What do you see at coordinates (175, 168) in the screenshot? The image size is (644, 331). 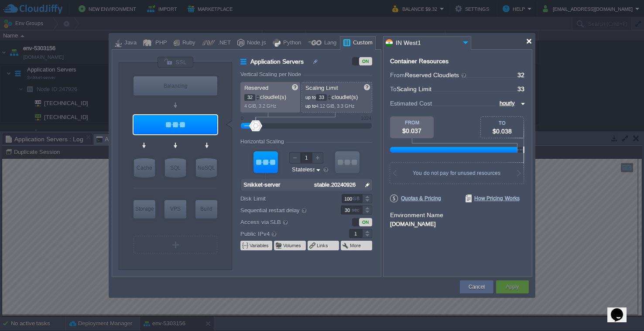 I see `div: SQL Databases` at bounding box center [175, 168].